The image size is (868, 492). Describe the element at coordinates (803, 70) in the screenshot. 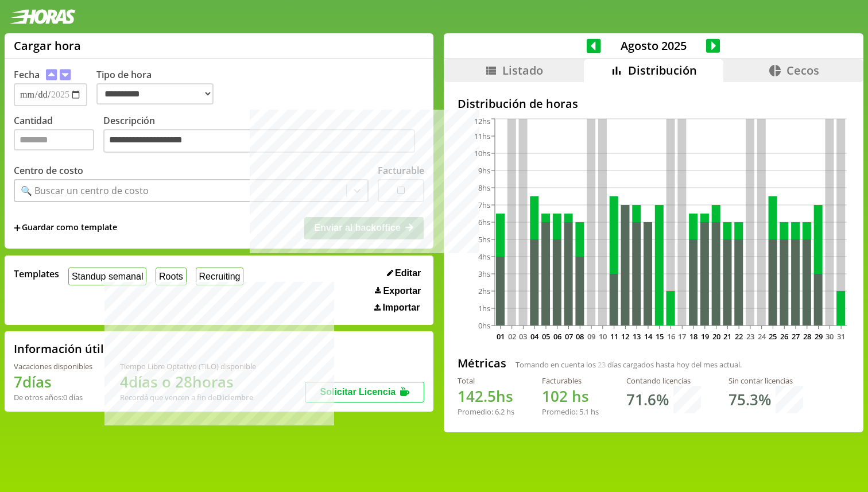

I see `span: Cecos` at that location.